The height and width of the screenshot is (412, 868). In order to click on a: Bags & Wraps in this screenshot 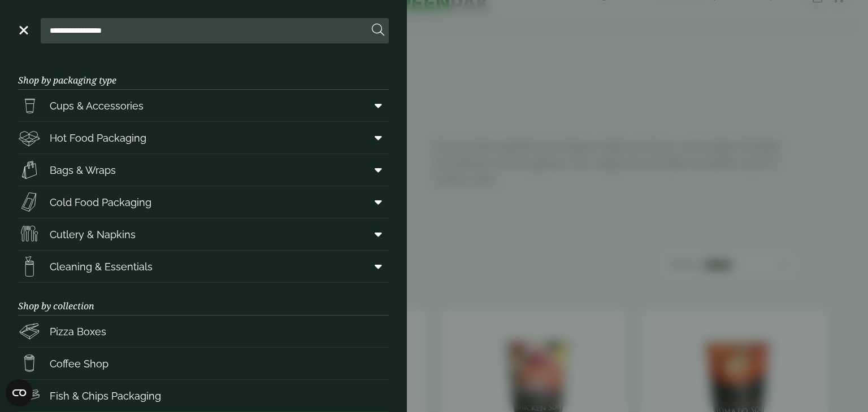, I will do `click(204, 170)`.